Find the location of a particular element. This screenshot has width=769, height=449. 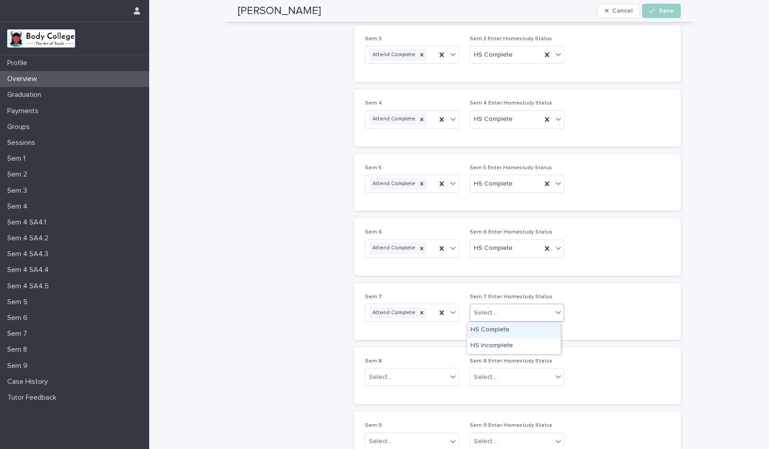

span: Sem 8 Enter Homestudy Status is located at coordinates (511, 361).